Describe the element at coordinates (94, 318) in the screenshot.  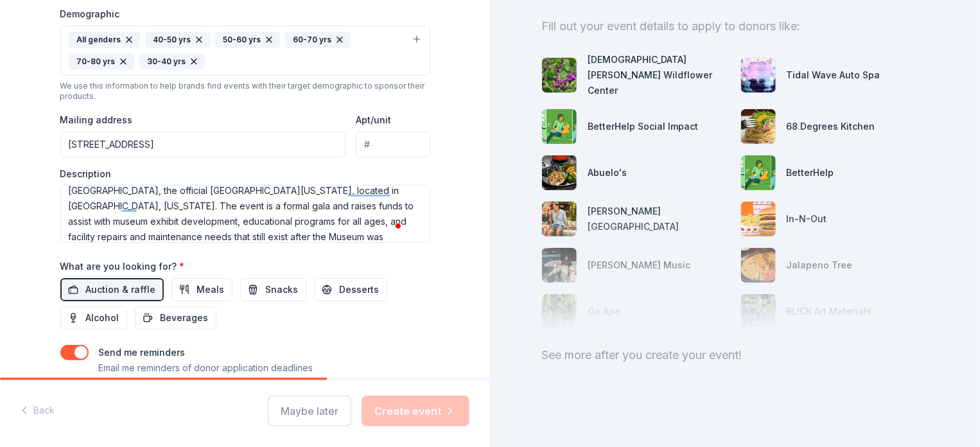
I see `button: Alcohol` at that location.